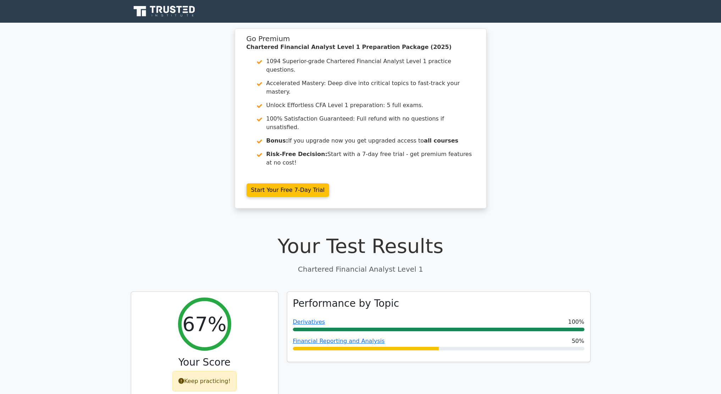 The width and height of the screenshot is (721, 394). What do you see at coordinates (578, 341) in the screenshot?
I see `span: 50%` at bounding box center [578, 341].